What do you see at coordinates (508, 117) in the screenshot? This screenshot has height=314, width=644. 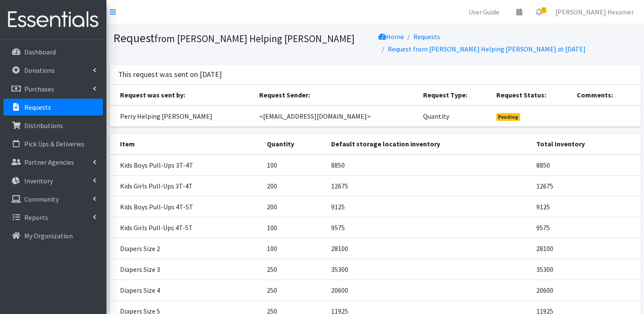 I see `span: Pending` at bounding box center [508, 117].